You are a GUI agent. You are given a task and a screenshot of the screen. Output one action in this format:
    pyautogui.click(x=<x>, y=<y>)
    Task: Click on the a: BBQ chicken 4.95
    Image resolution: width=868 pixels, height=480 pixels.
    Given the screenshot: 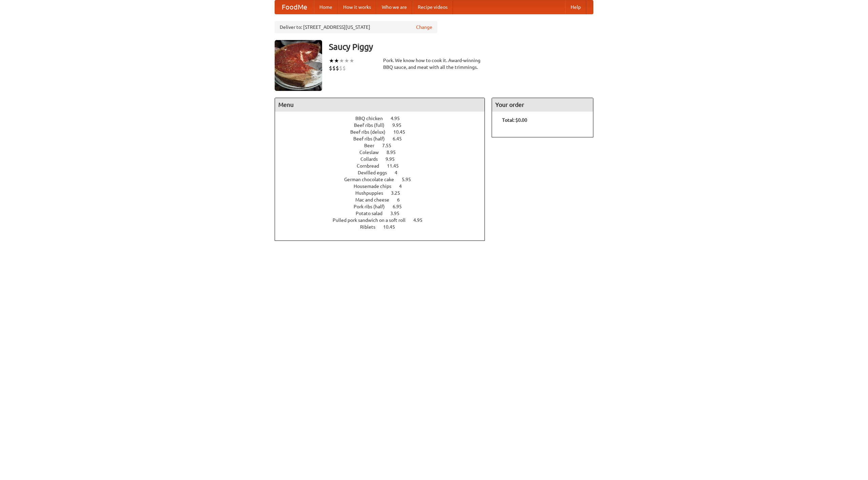 What is the action you would take?
    pyautogui.click(x=384, y=119)
    